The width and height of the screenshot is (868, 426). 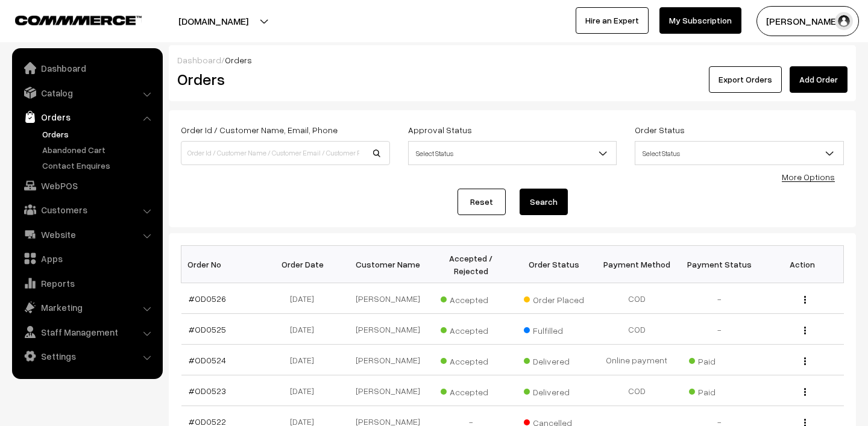 I want to click on a: Website, so click(x=87, y=234).